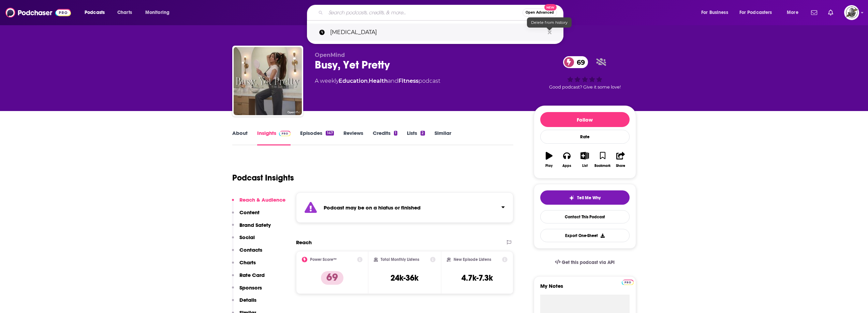 Image resolution: width=868 pixels, height=313 pixels. I want to click on div: 2, so click(422, 133).